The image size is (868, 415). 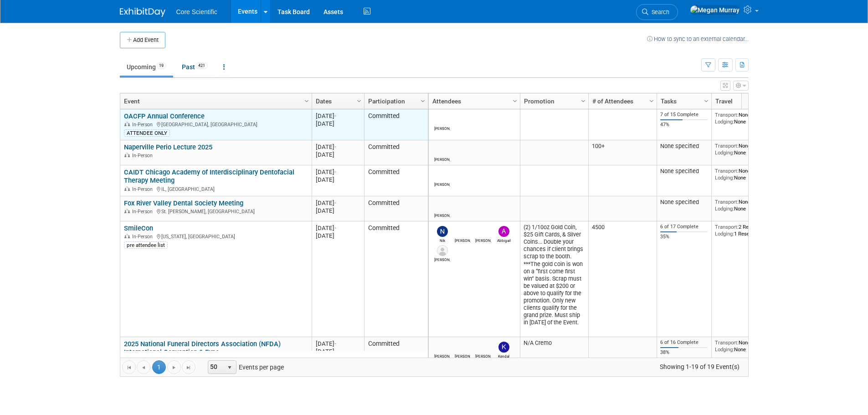 What do you see at coordinates (684, 237) in the screenshot?
I see `div: 35%` at bounding box center [684, 237].